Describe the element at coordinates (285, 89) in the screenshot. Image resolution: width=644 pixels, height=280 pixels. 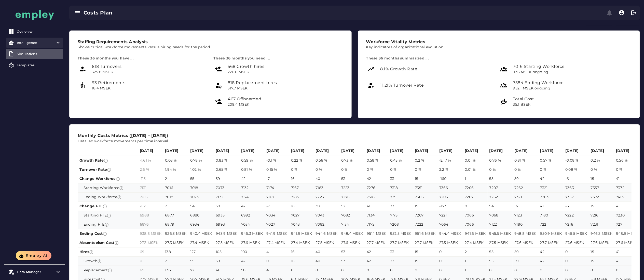
I see `p: 317.7 MSEK` at that location.